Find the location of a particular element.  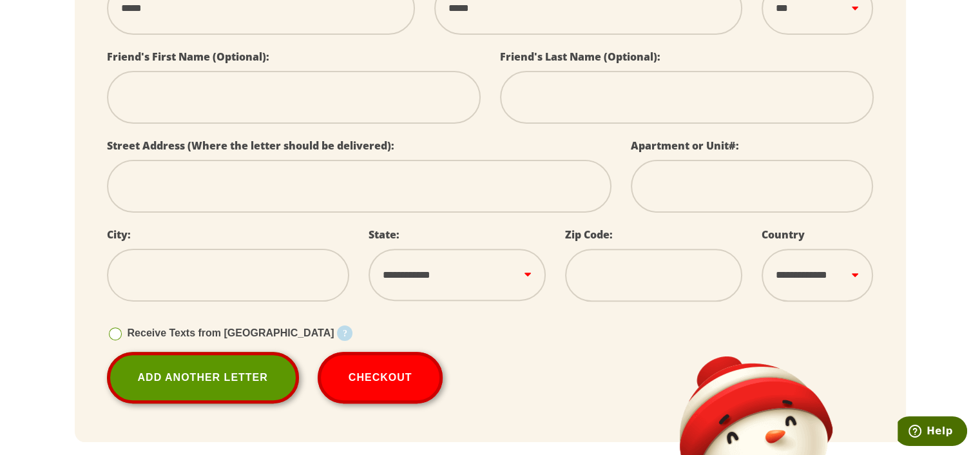

label: Street Address (Where the letter should be delivered): is located at coordinates (250, 146).